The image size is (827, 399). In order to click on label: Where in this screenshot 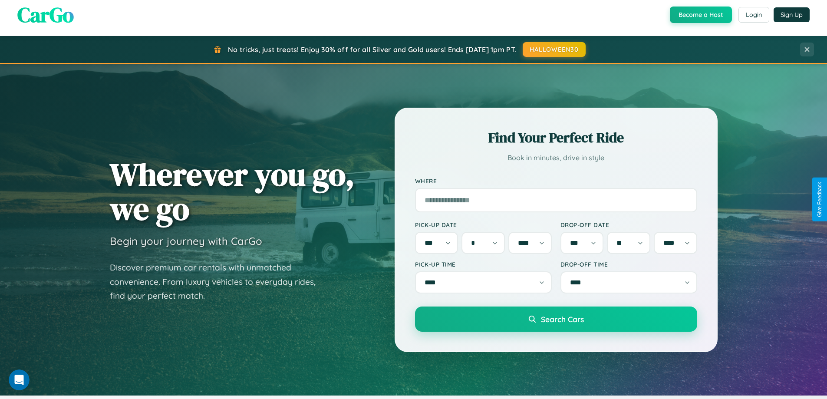, I will do `click(556, 181)`.